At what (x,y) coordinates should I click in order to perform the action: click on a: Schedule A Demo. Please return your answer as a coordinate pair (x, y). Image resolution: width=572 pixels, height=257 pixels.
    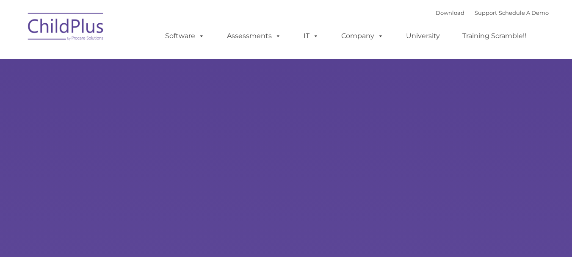
    Looking at the image, I should click on (524, 13).